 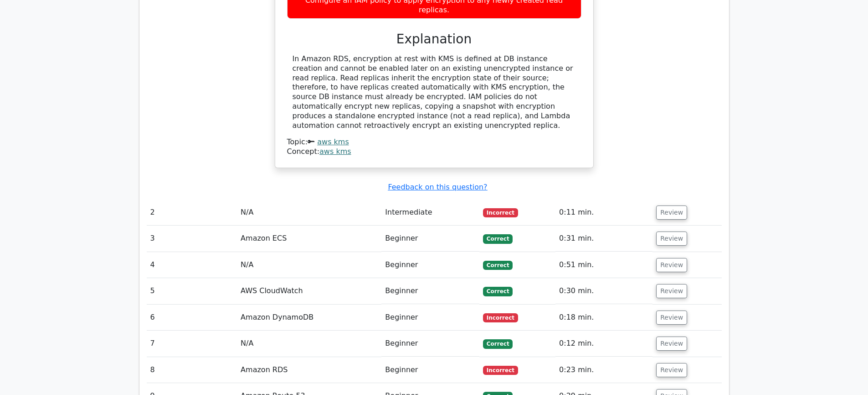 What do you see at coordinates (434, 151) in the screenshot?
I see `div: Concept:` at bounding box center [434, 151].